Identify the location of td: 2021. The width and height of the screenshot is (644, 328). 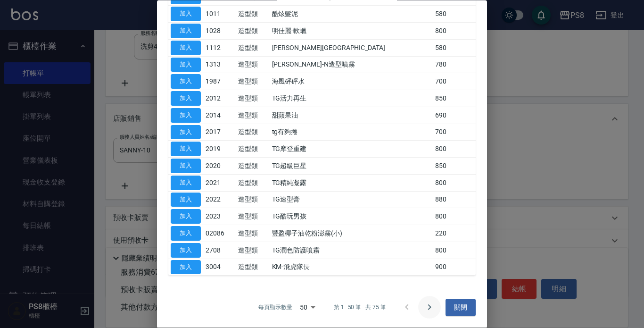
(219, 183).